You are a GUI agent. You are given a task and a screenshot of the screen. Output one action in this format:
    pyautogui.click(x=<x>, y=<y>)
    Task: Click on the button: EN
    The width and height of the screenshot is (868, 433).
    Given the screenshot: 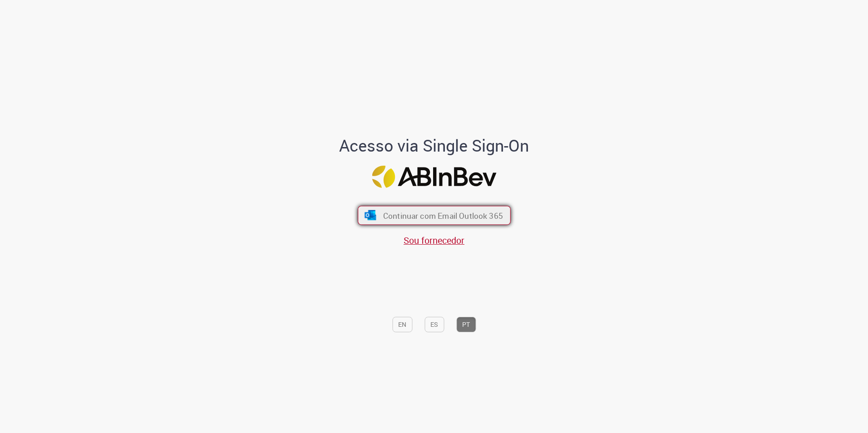 What is the action you would take?
    pyautogui.click(x=402, y=325)
    